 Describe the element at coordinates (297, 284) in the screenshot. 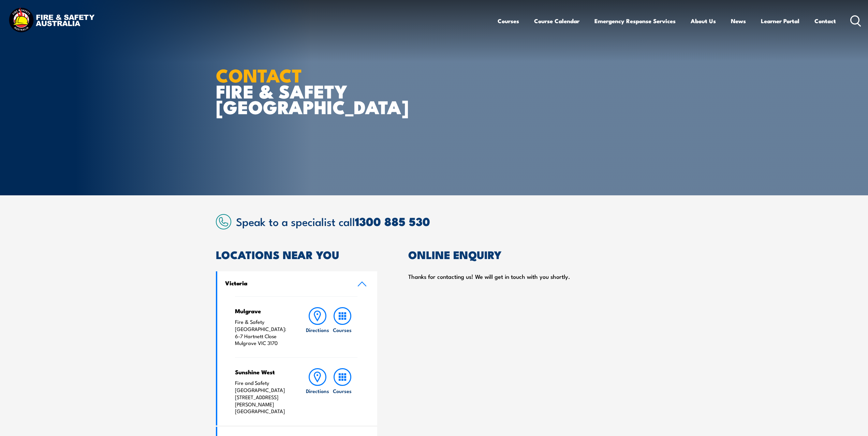

I see `a: Victoria` at that location.